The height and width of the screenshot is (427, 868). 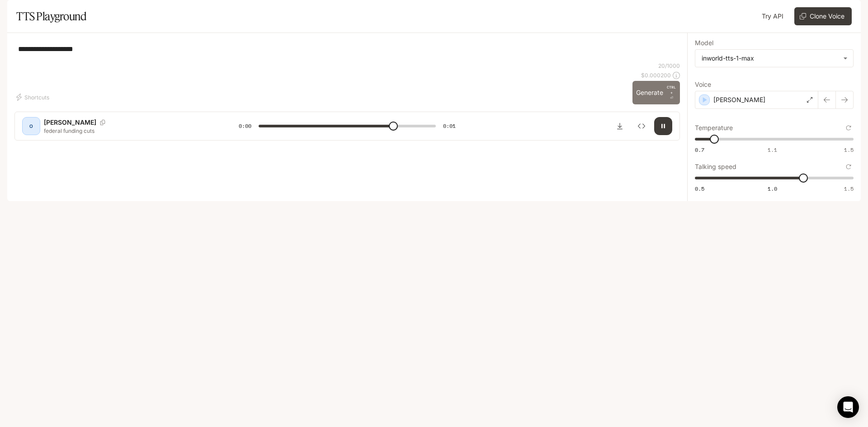 I want to click on p: Talking speed, so click(x=716, y=167).